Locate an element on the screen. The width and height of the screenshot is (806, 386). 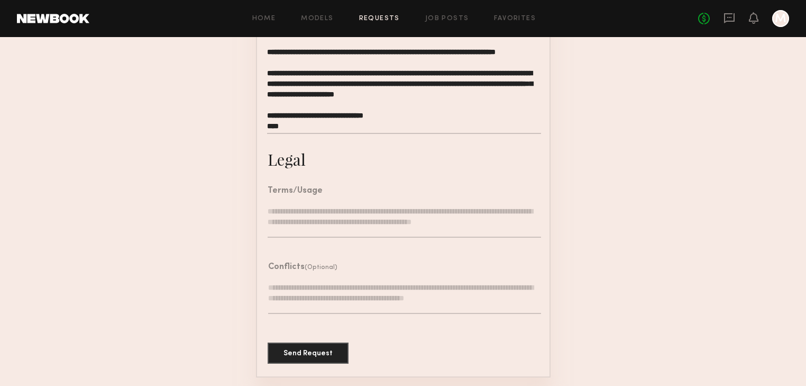
div: Terms/Usage is located at coordinates (295, 191).